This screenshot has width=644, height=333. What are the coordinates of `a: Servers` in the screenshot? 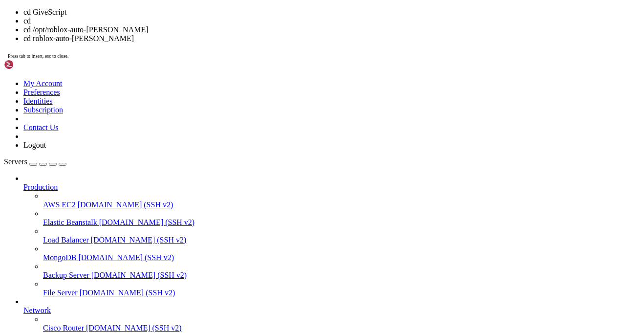 It's located at (35, 161).